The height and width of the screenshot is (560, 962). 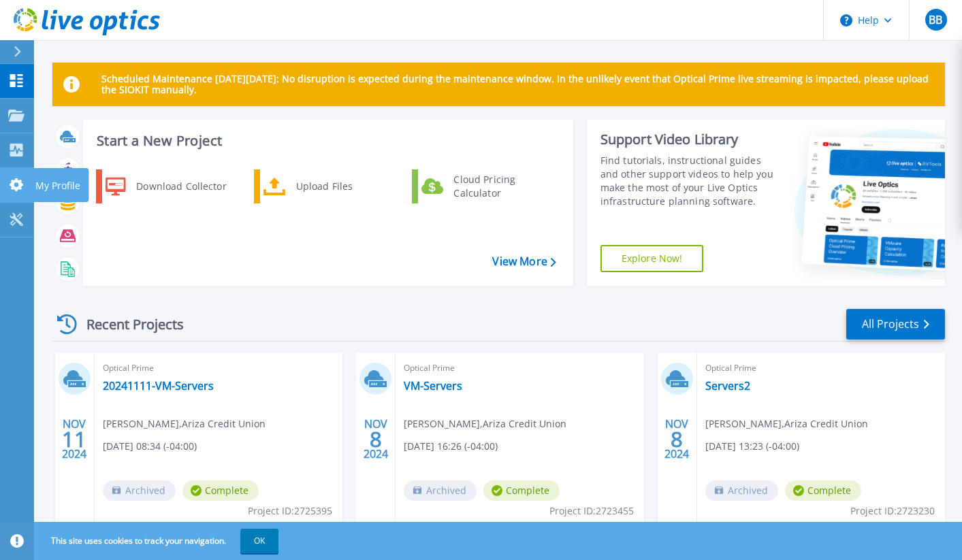 I want to click on a: VM-Servers, so click(x=433, y=386).